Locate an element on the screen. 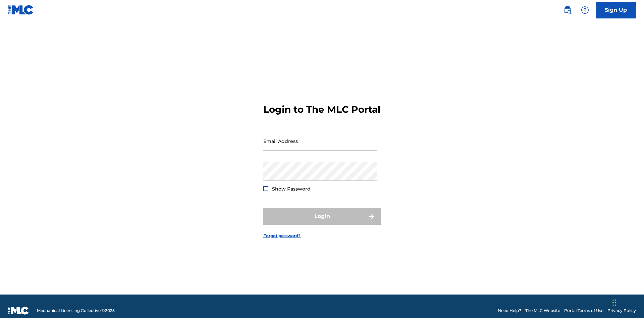 The width and height of the screenshot is (644, 318). a: Portal Terms of Use is located at coordinates (583, 311).